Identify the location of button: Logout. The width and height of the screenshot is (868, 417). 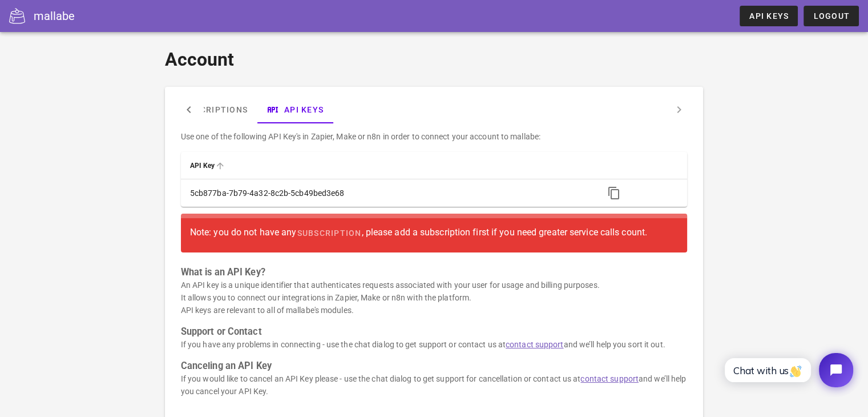
(830, 16).